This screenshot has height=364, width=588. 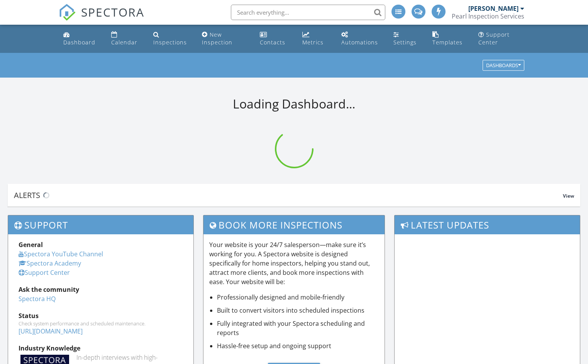 I want to click on a: Metrics, so click(x=315, y=39).